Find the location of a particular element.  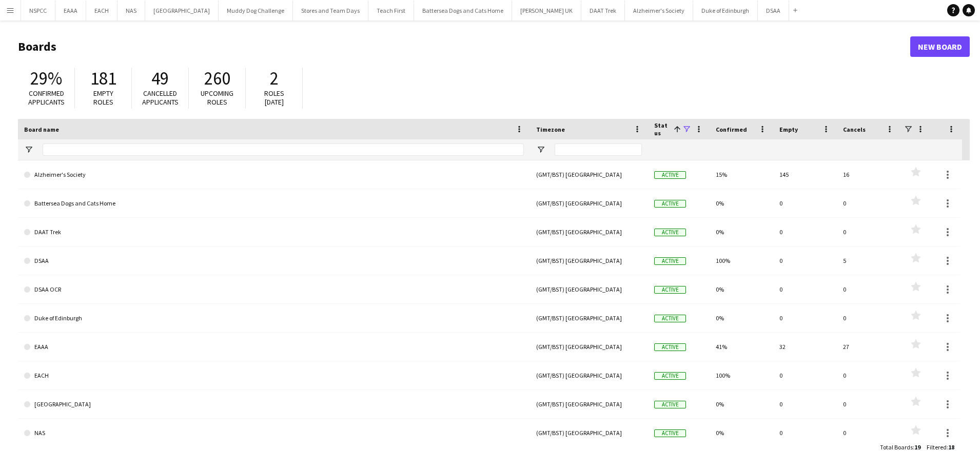

div: 16 is located at coordinates (869, 174).